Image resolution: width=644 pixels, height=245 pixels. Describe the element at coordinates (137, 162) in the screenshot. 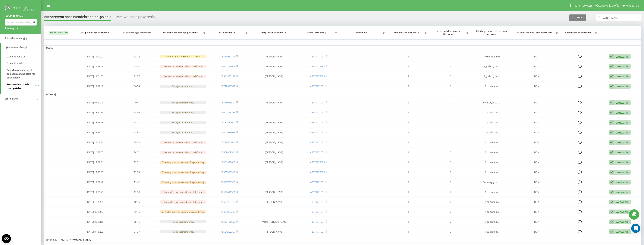

I see `td: 12:52` at that location.